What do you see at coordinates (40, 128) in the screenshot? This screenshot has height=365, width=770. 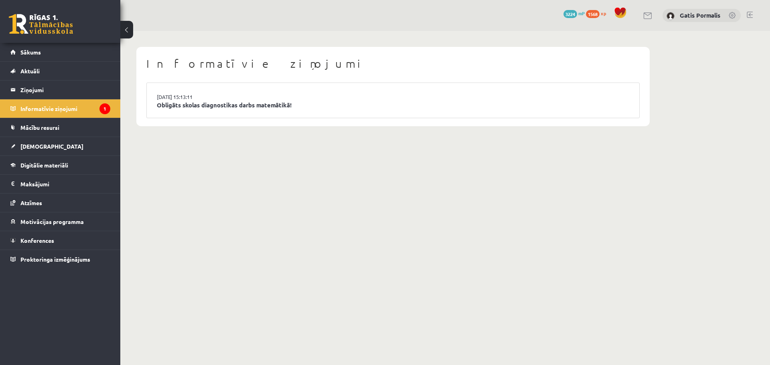 I see `span: Mācību resursi` at bounding box center [40, 128].